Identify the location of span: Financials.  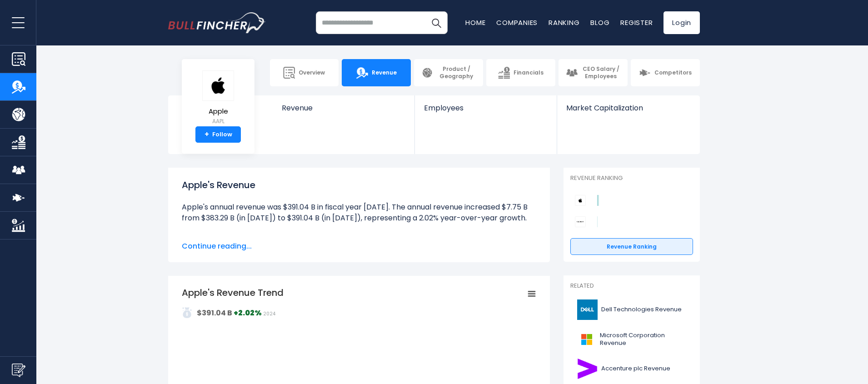
(529, 73).